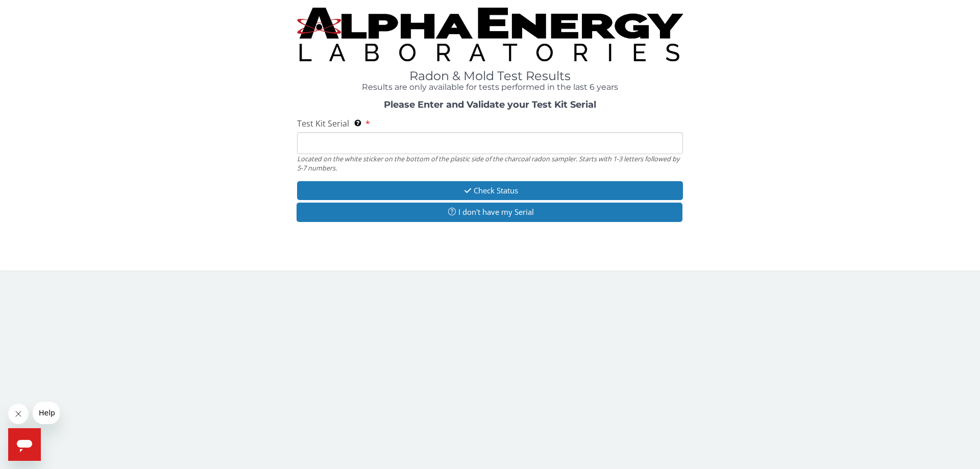 The image size is (980, 469). Describe the element at coordinates (490, 87) in the screenshot. I see `h4: Results are only available for tests performed in the last 6 years` at that location.